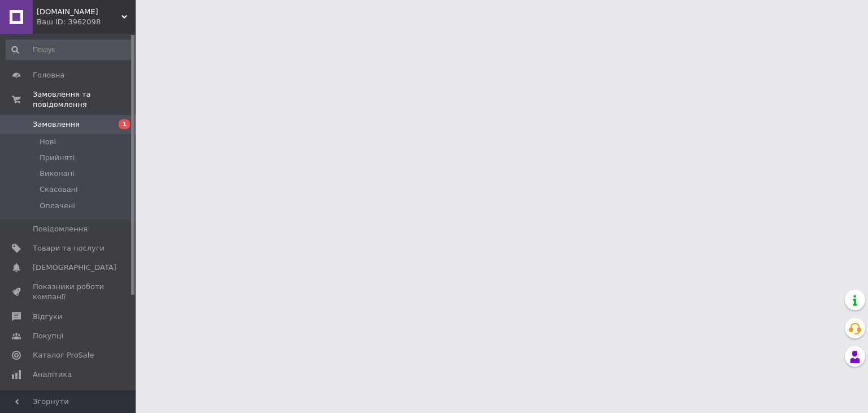 This screenshot has height=413, width=868. What do you see at coordinates (57, 206) in the screenshot?
I see `span: Оплачені` at bounding box center [57, 206].